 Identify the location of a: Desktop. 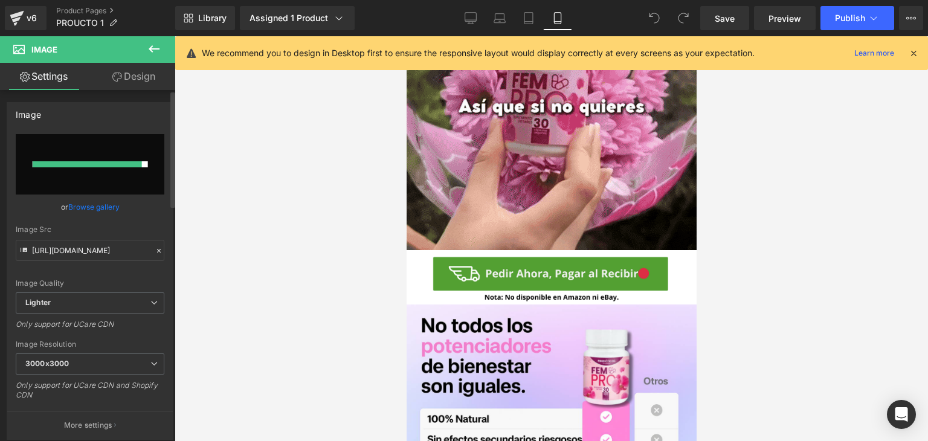
(471, 18).